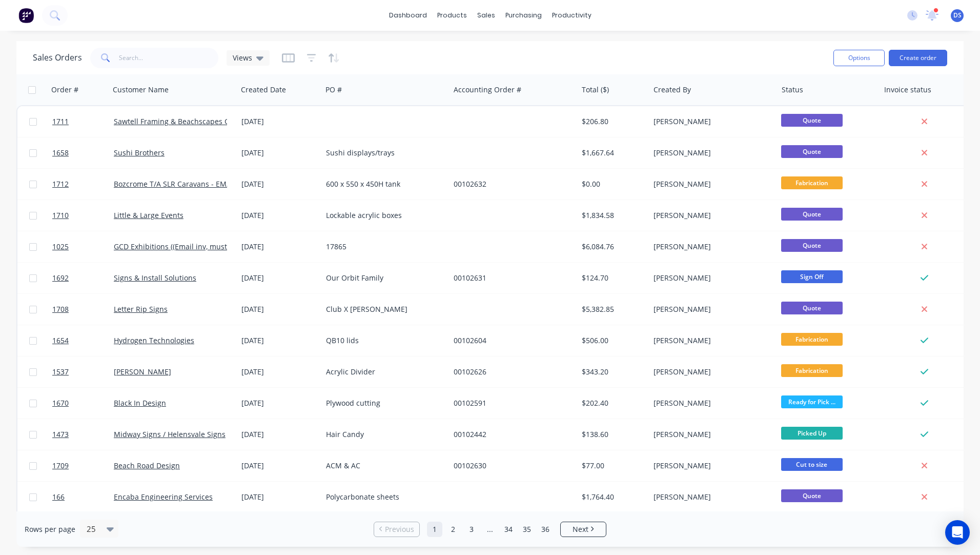 The width and height of the screenshot is (980, 555). I want to click on span: 1670, so click(61, 403).